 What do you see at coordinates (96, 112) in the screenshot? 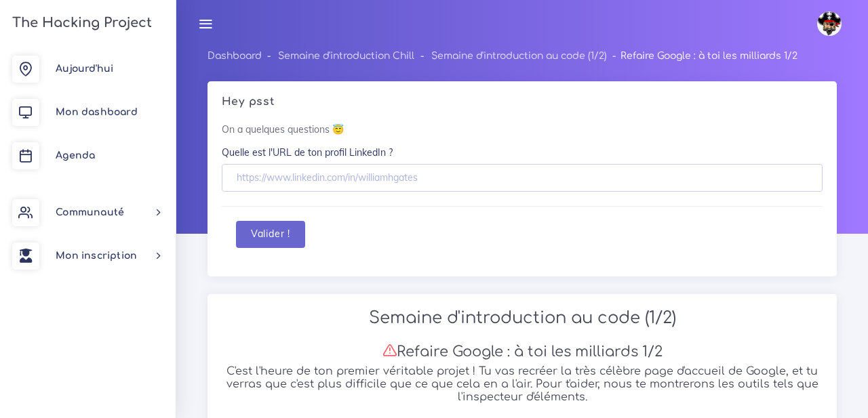
I see `span: Mon dashboard` at bounding box center [96, 112].